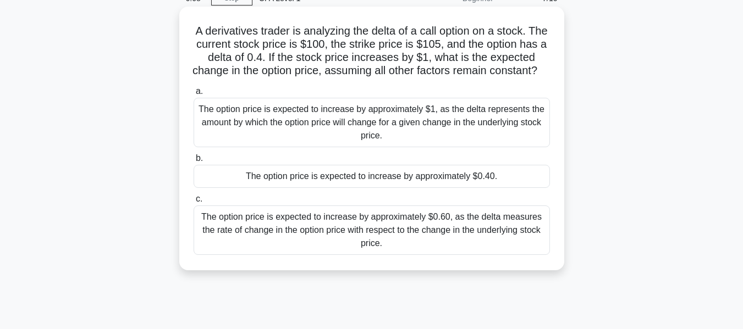  Describe the element at coordinates (199, 91) in the screenshot. I see `span: a.` at that location.